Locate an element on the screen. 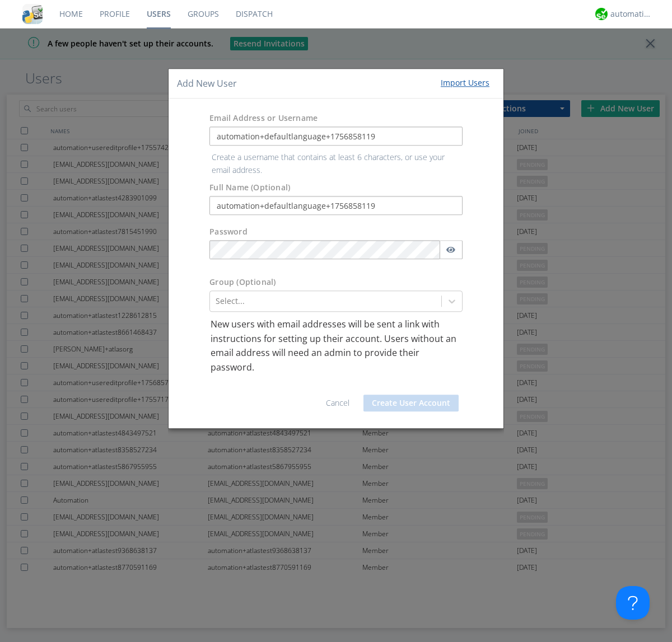  label: Group (Optional) is located at coordinates (242, 282).